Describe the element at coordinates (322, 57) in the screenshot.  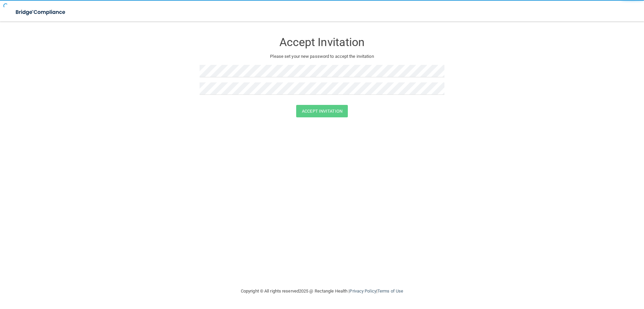
I see `p: Please set your new password to accept the invitation` at that location.